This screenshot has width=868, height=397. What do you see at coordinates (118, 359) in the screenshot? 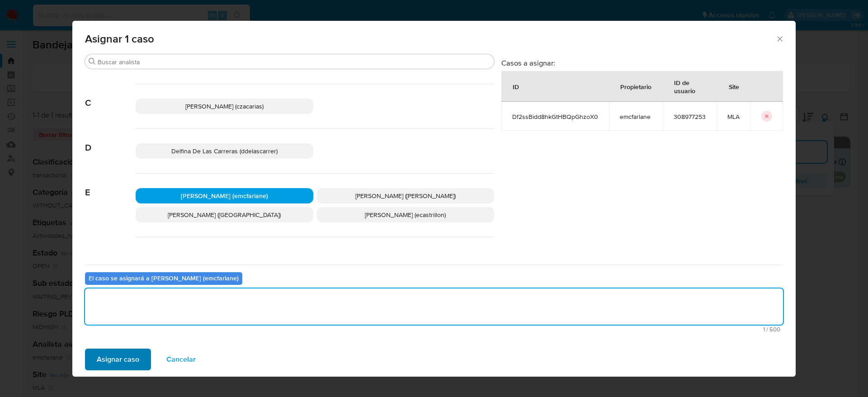
I see `span: Asignar caso` at bounding box center [118, 359].